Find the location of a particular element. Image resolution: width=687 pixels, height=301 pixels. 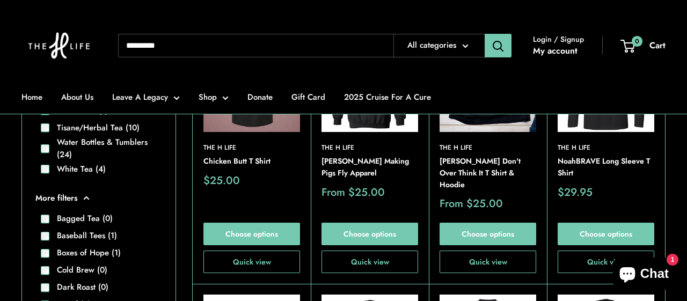

span: 0 is located at coordinates (637, 41).